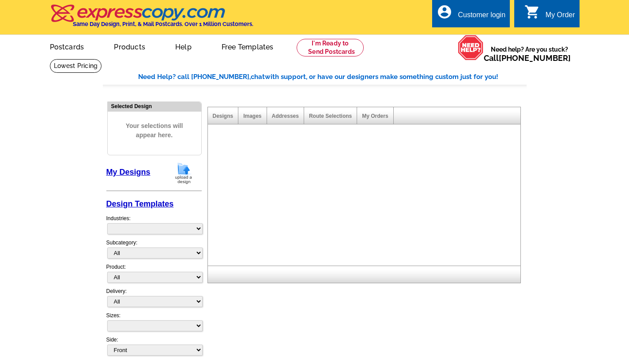  What do you see at coordinates (154, 346) in the screenshot?
I see `div: Side:` at bounding box center [154, 346].